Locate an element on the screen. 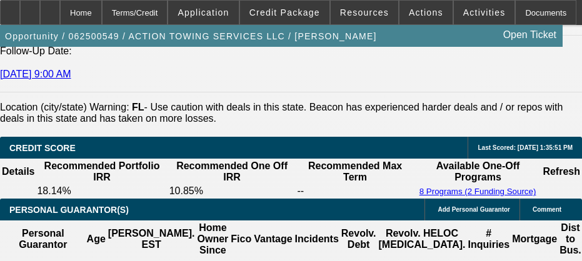 This screenshot has height=261, width=582. span: Activities is located at coordinates (484, 12).